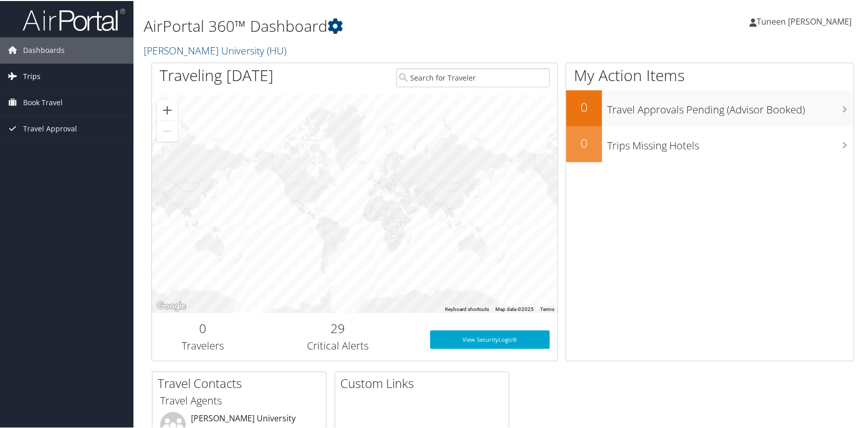 This screenshot has width=868, height=428. What do you see at coordinates (710, 75) in the screenshot?
I see `h1: My Action Items` at bounding box center [710, 75].